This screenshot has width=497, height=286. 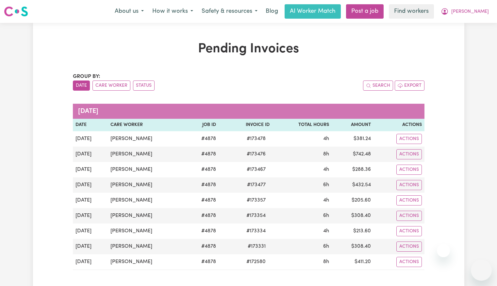 What do you see at coordinates (302, 125) in the screenshot?
I see `th: Total Hours` at bounding box center [302, 125].